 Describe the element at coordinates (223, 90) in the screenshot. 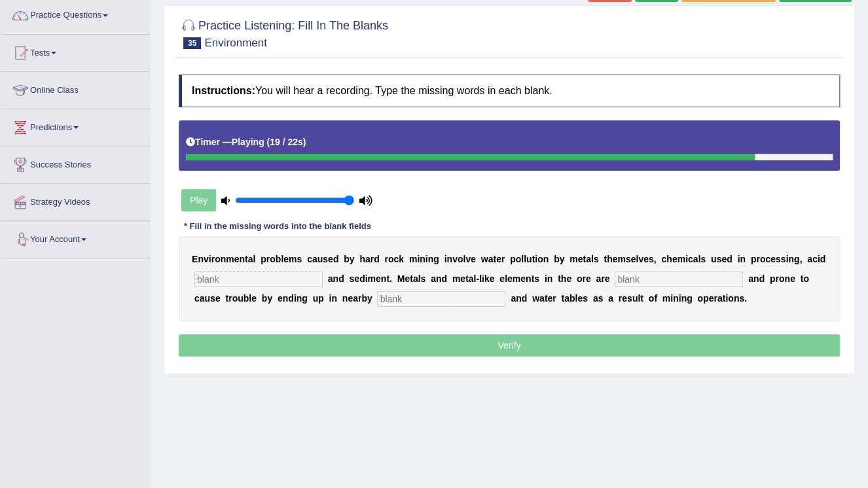

I see `b: Instructions:` at that location.